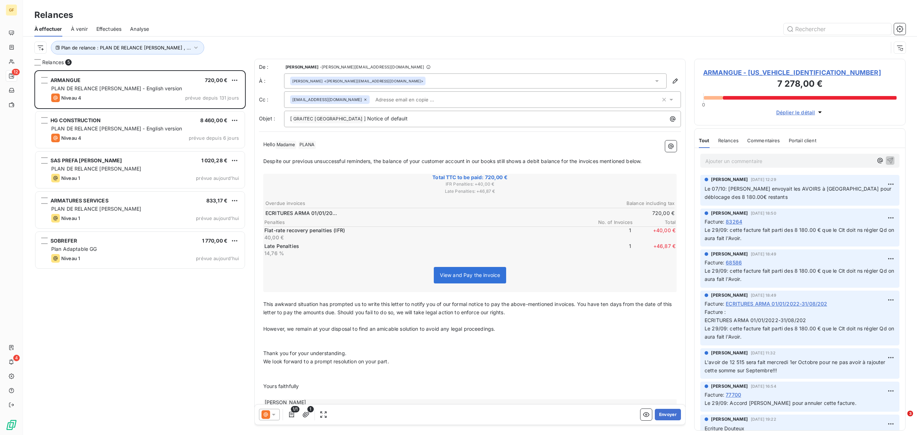  Describe the element at coordinates (611, 222) in the screenshot. I see `span: No. of Invoices` at that location.